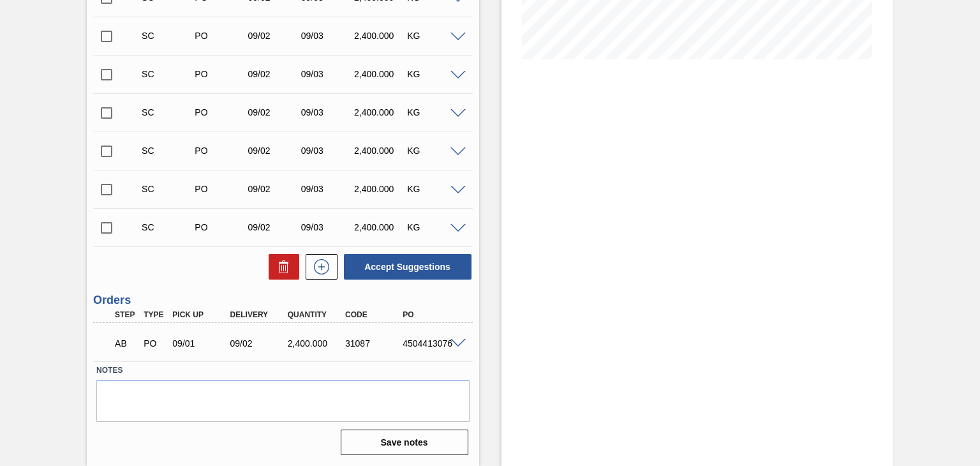 The height and width of the screenshot is (466, 980). What do you see at coordinates (126, 344) in the screenshot?
I see `p: AB` at bounding box center [126, 344].